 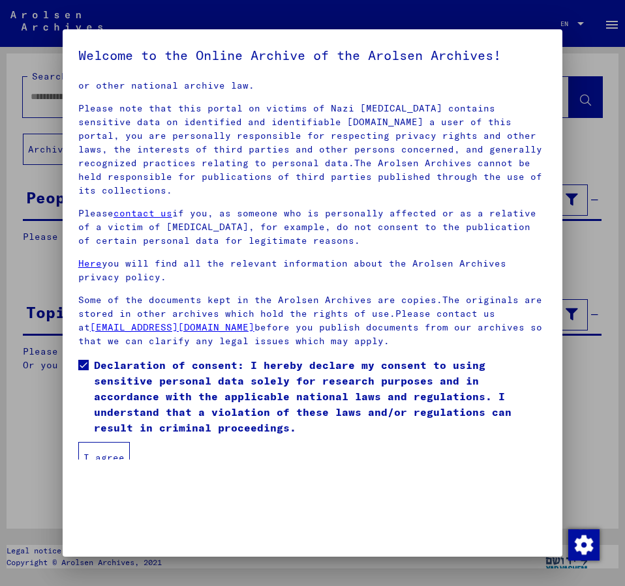 I want to click on h5: Welcome to the Online Archive of the Arolsen Archives!, so click(x=312, y=55).